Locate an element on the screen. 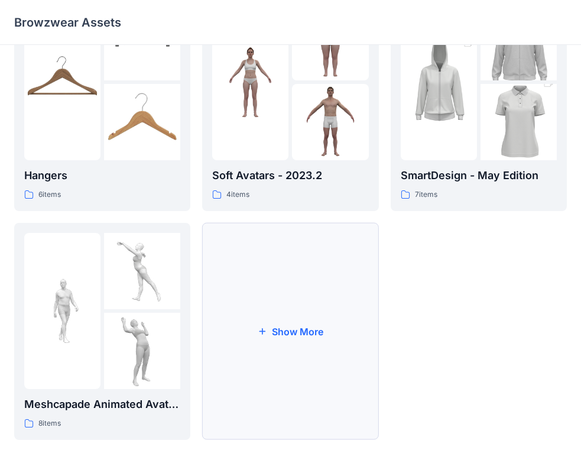 This screenshot has height=473, width=581. p: Soft Avatars - 2023.2 is located at coordinates (290, 176).